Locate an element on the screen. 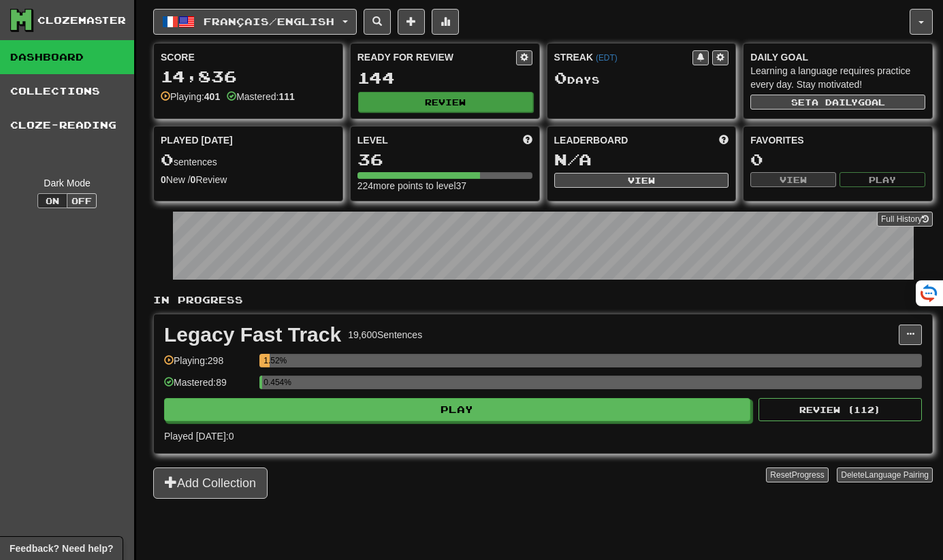 This screenshot has height=560, width=943. button: Review (112) is located at coordinates (840, 410).